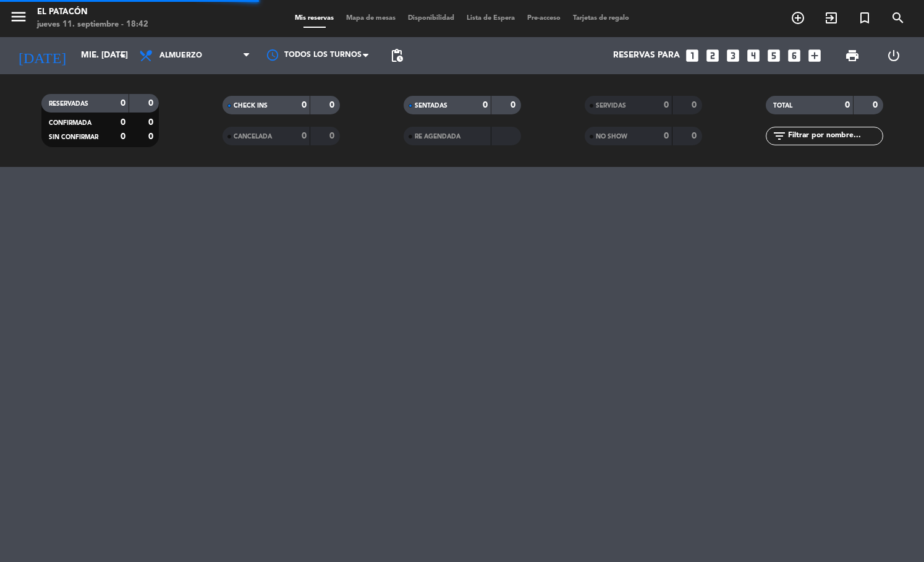  What do you see at coordinates (601, 18) in the screenshot?
I see `span: Tarjetas de regalo` at bounding box center [601, 18].